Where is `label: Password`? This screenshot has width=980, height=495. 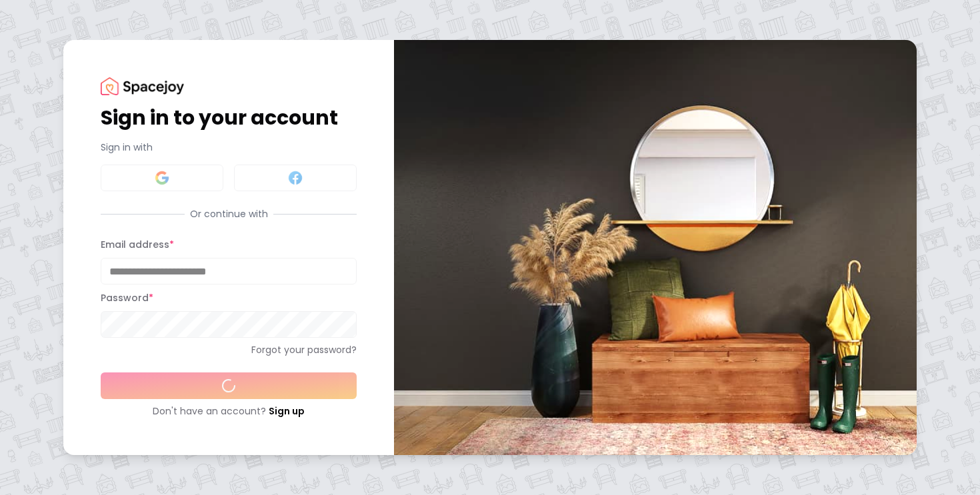
label: Password is located at coordinates (127, 298).